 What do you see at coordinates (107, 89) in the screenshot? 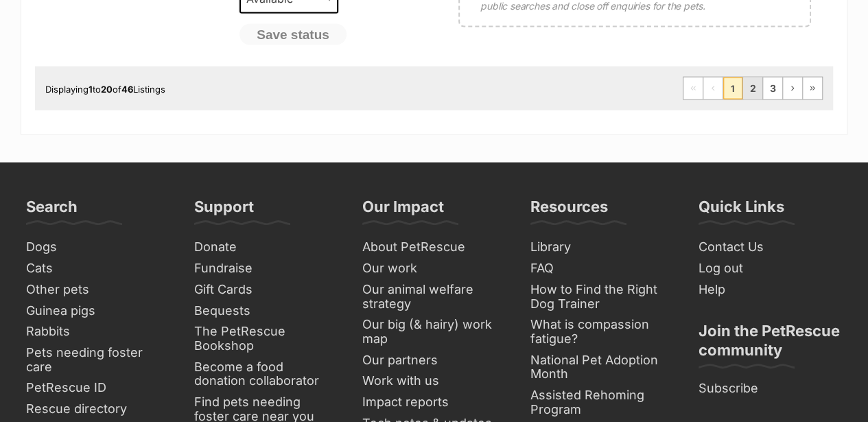
I see `strong: 20` at bounding box center [107, 89].